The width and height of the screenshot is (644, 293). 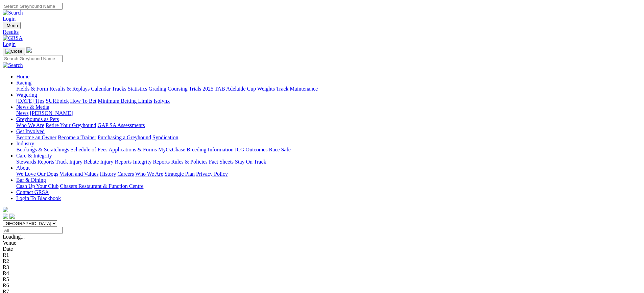 I want to click on a: Trials, so click(x=195, y=89).